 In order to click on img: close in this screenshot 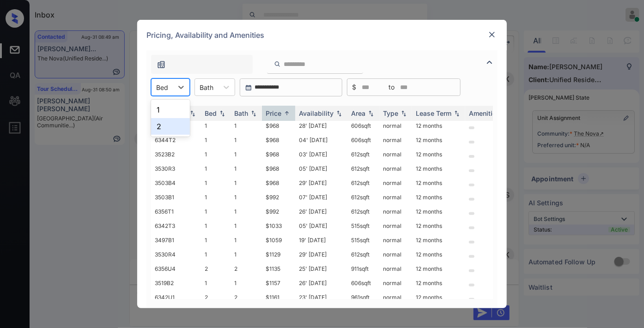, I will do `click(492, 35)`.